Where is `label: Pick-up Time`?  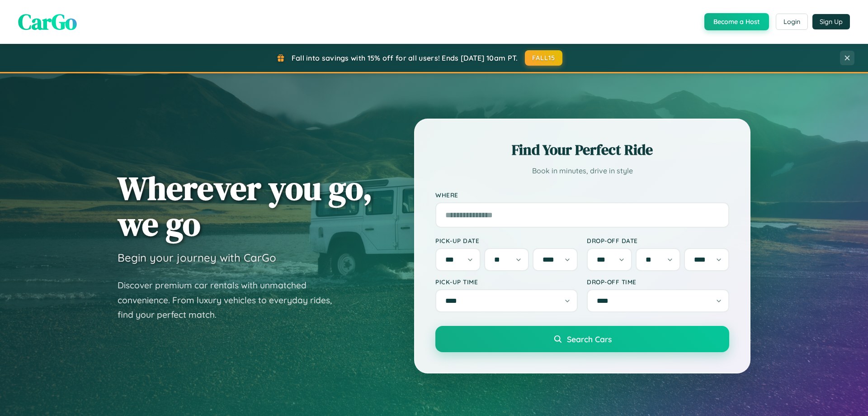 label: Pick-up Time is located at coordinates (506, 282).